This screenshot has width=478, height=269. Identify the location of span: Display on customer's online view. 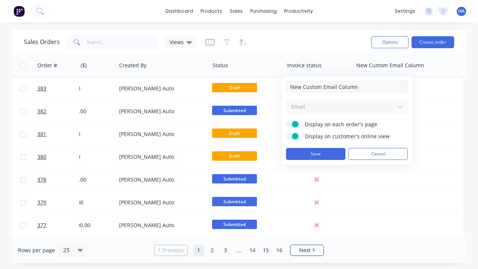
(351, 136).